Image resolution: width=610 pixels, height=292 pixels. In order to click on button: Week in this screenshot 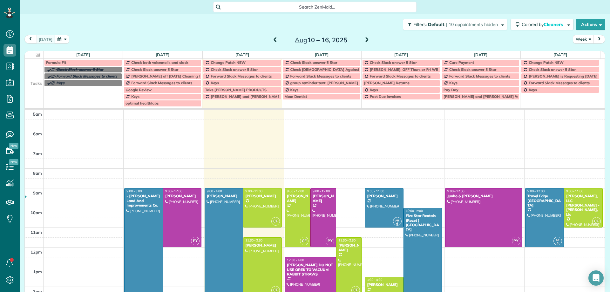, I will do `click(584, 39)`.